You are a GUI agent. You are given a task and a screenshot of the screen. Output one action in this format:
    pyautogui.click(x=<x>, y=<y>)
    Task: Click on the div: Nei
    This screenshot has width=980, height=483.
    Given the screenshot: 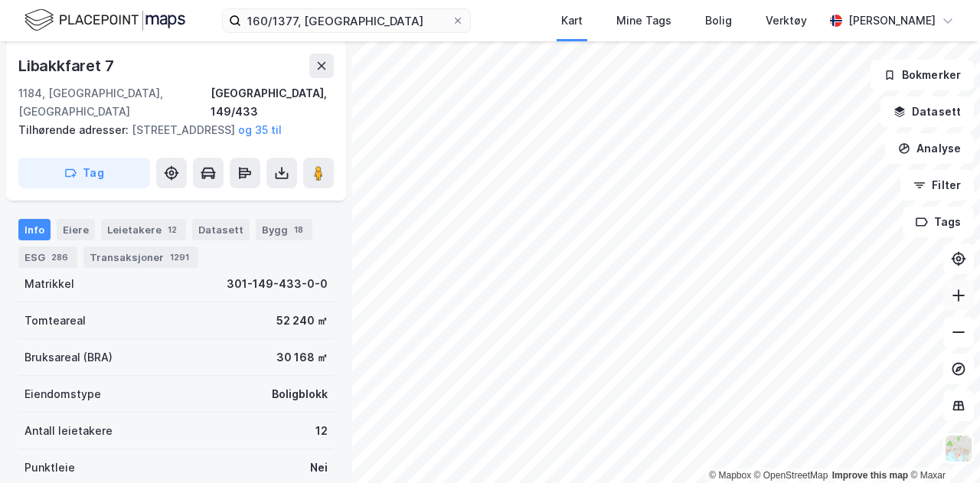 What is the action you would take?
    pyautogui.click(x=318, y=467)
    